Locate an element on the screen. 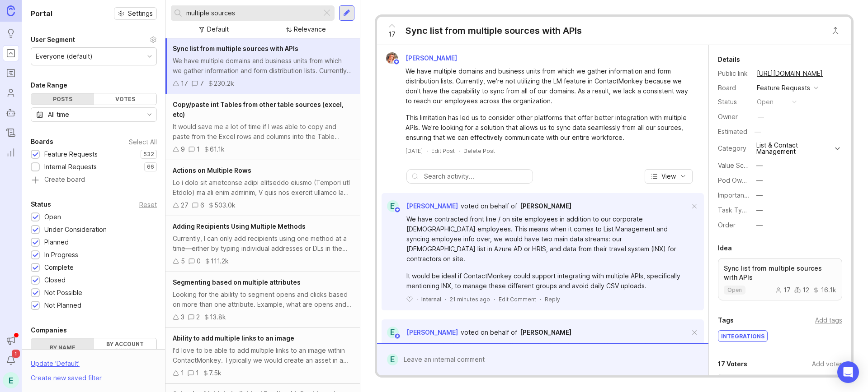 The image size is (868, 392). label: By name is located at coordinates (63, 347).